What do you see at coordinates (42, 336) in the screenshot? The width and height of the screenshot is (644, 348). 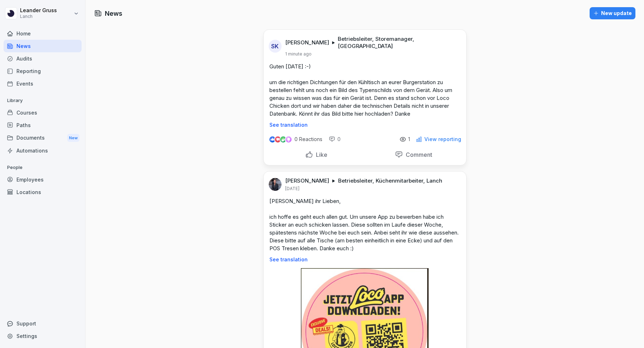 I see `a: Settings` at bounding box center [42, 336].